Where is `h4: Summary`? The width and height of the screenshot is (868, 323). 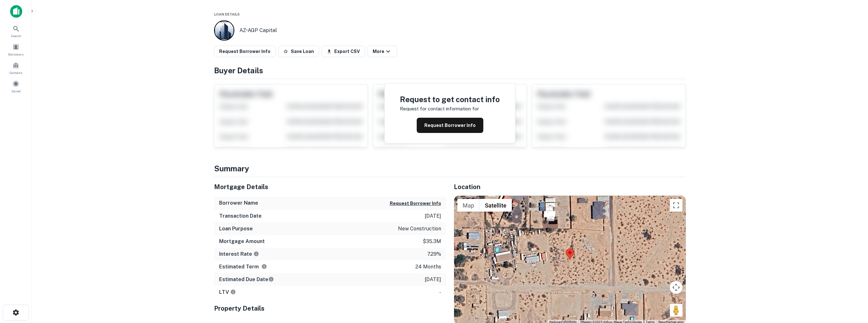 h4: Summary is located at coordinates (450, 169).